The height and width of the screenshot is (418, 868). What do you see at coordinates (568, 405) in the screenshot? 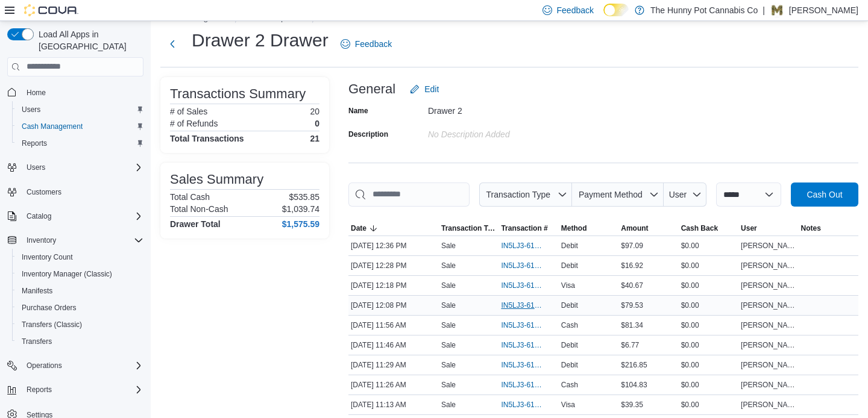
I see `span: Visa` at bounding box center [568, 405].